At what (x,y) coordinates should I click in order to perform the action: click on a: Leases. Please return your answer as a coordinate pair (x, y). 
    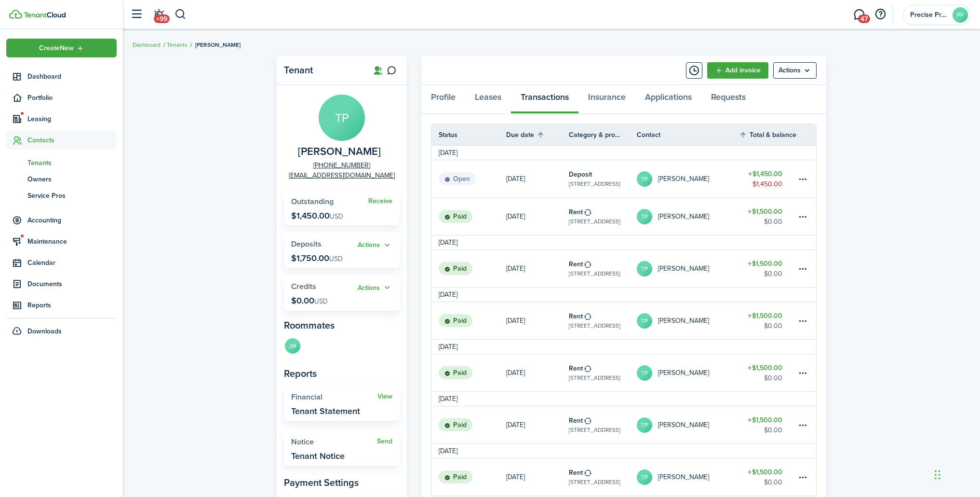
    Looking at the image, I should click on (488, 99).